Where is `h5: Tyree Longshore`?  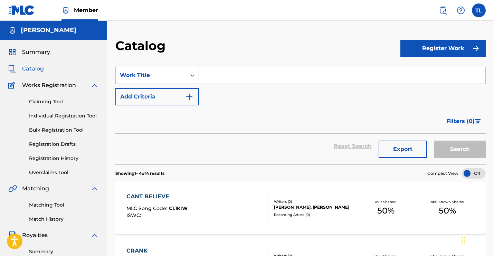 h5: Tyree Longshore is located at coordinates (48, 30).